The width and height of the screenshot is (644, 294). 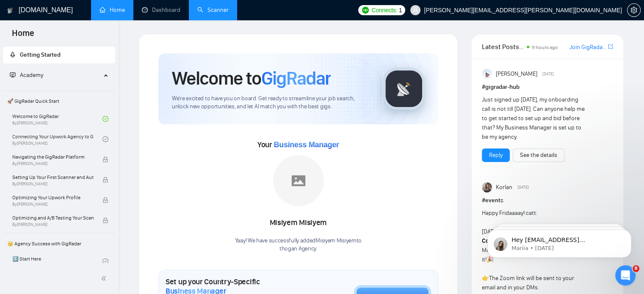 I want to click on span: 8, so click(x=636, y=268).